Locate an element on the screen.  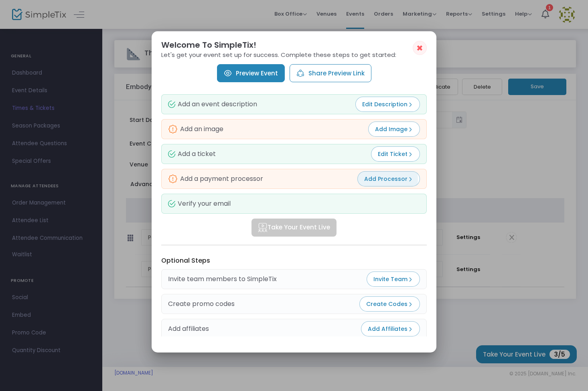
button: Add Image is located at coordinates (394, 129).